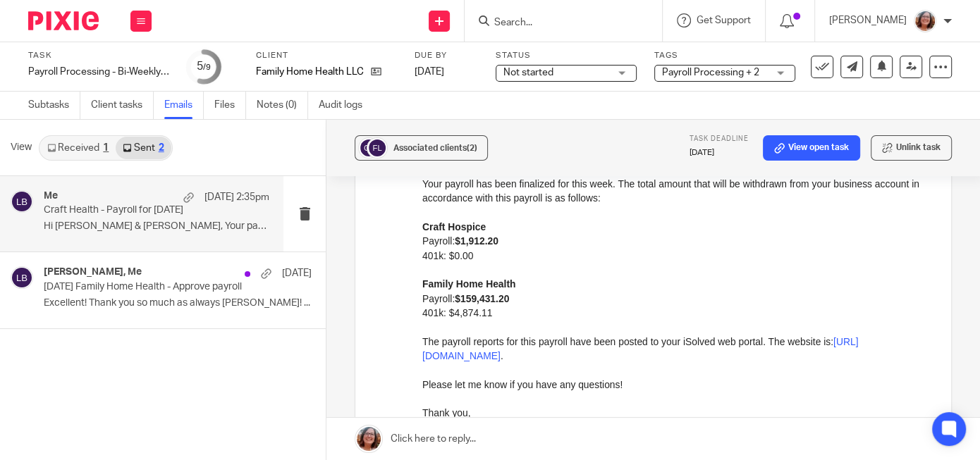 Image resolution: width=980 pixels, height=460 pixels. I want to click on input: Search, so click(557, 23).